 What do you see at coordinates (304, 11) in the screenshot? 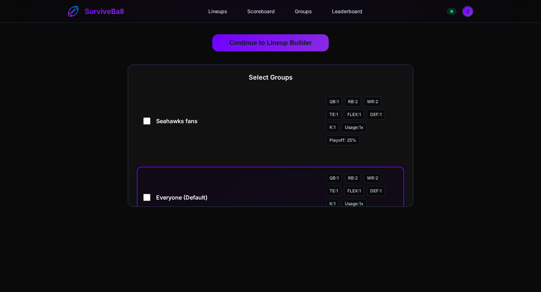
I see `a: Groups` at bounding box center [304, 11].